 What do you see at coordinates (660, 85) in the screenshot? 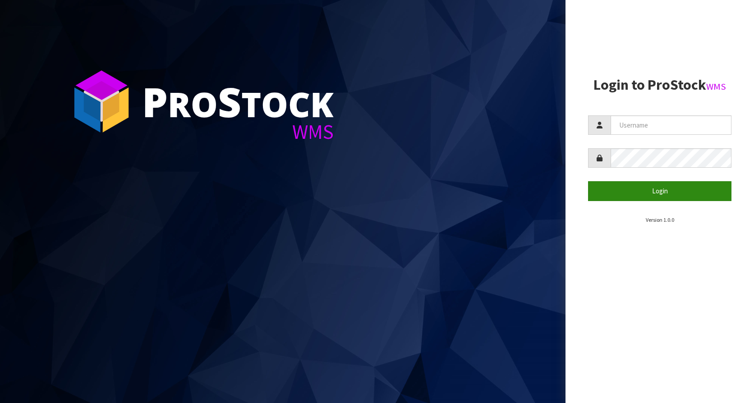
I see `h2: Login to ProStock` at bounding box center [660, 85].